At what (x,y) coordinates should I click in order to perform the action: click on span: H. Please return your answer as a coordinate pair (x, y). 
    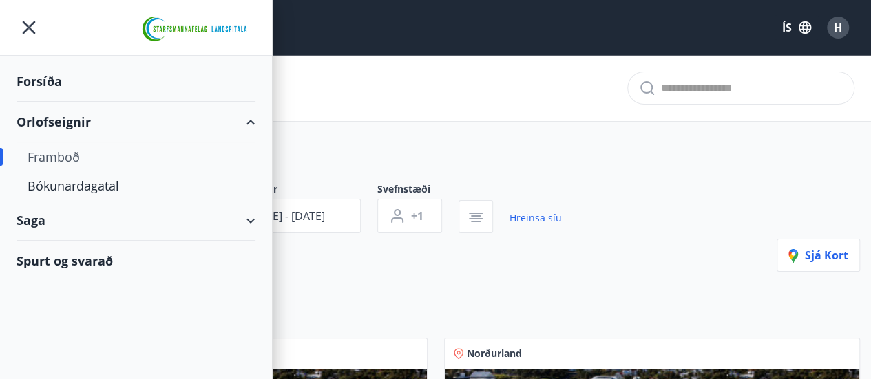
    Looking at the image, I should click on (838, 28).